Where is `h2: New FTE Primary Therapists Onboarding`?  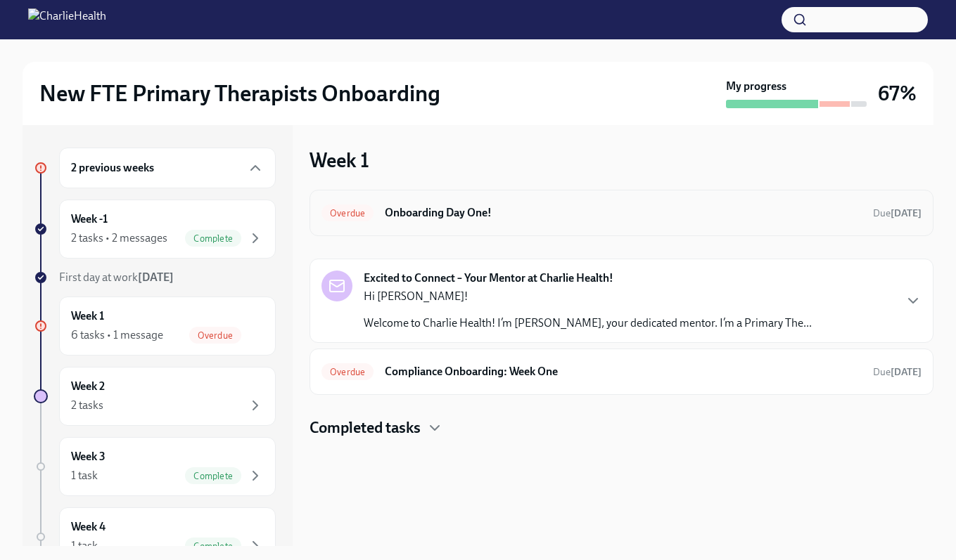
h2: New FTE Primary Therapists Onboarding is located at coordinates (240, 93).